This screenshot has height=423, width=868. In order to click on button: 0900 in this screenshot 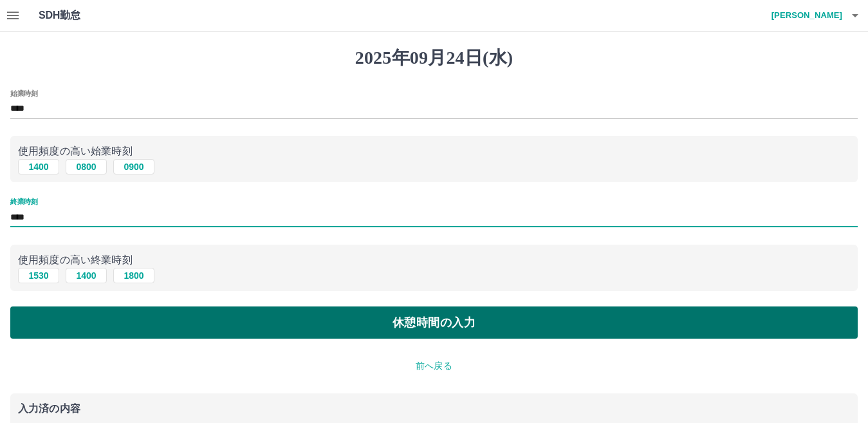, I will do `click(134, 167)`.